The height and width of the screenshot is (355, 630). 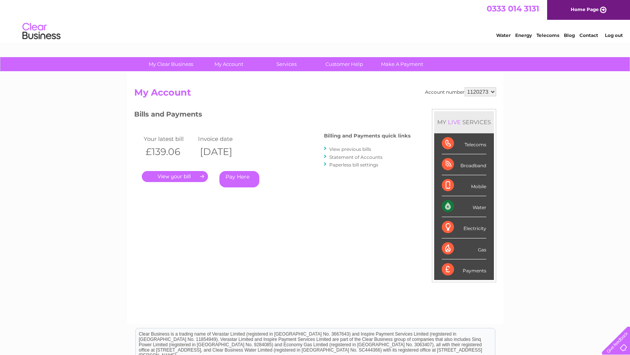 I want to click on div: Payments, so click(x=464, y=269).